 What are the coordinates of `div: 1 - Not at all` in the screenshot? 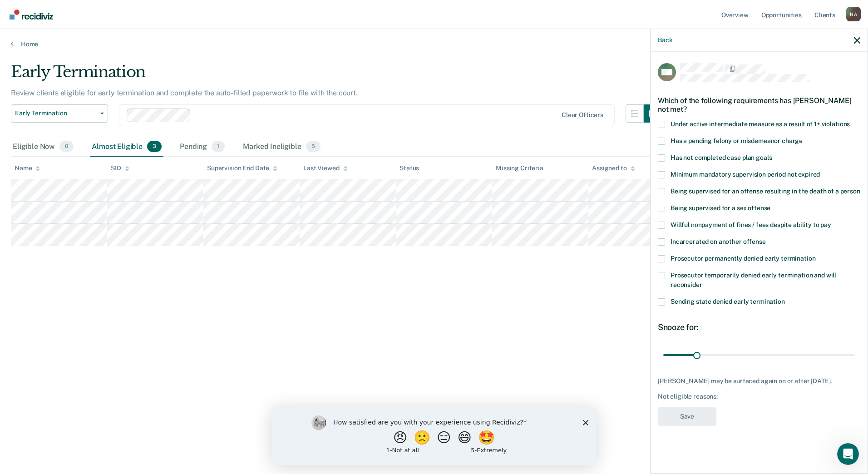 It's located at (104, 44).